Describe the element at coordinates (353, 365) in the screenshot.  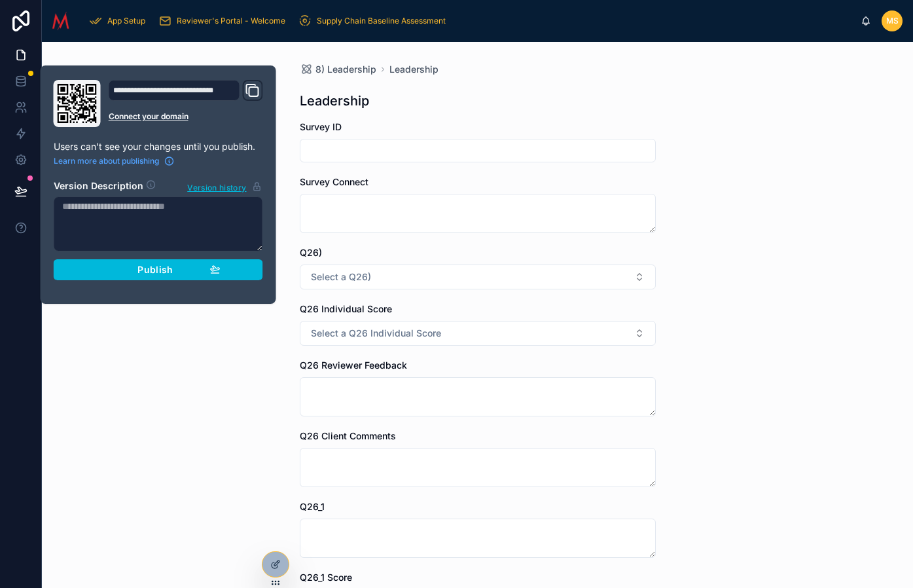
I see `span: Q26 Reviewer Feedback` at that location.